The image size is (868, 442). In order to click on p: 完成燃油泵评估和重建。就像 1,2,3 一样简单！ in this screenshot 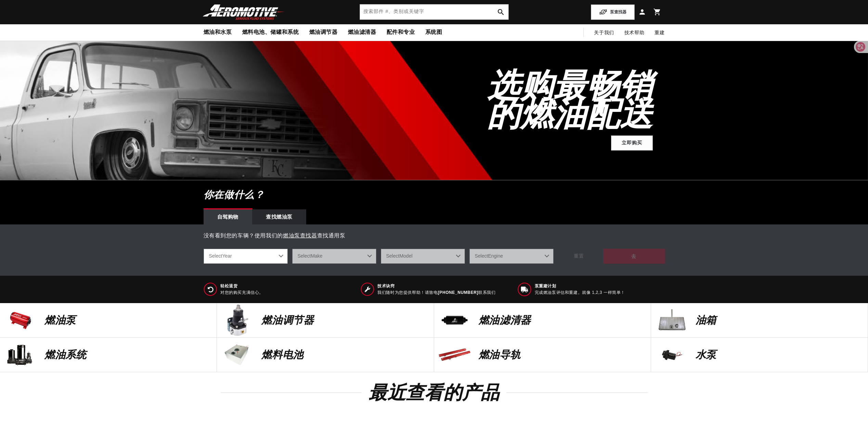, I will do `click(580, 292)`.